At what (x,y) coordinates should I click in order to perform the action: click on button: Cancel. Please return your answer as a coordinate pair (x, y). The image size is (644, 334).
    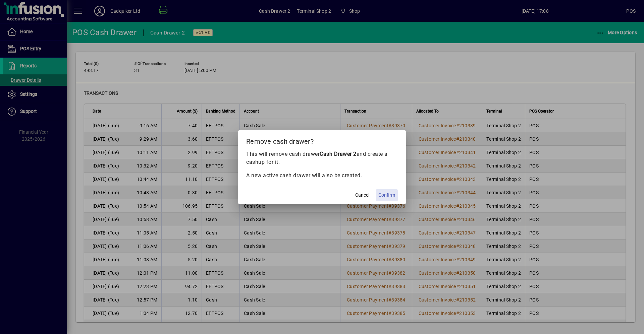
    Looking at the image, I should click on (362, 195).